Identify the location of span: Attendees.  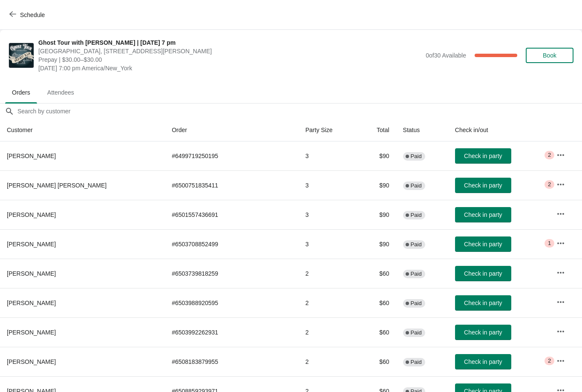
(60, 92).